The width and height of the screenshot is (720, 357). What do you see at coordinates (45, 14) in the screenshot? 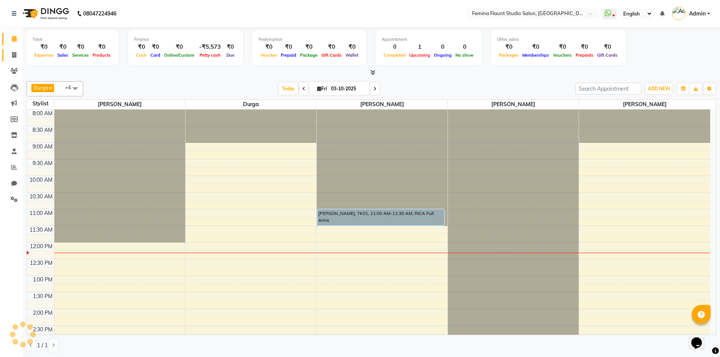
I see `img: logo` at bounding box center [45, 14].